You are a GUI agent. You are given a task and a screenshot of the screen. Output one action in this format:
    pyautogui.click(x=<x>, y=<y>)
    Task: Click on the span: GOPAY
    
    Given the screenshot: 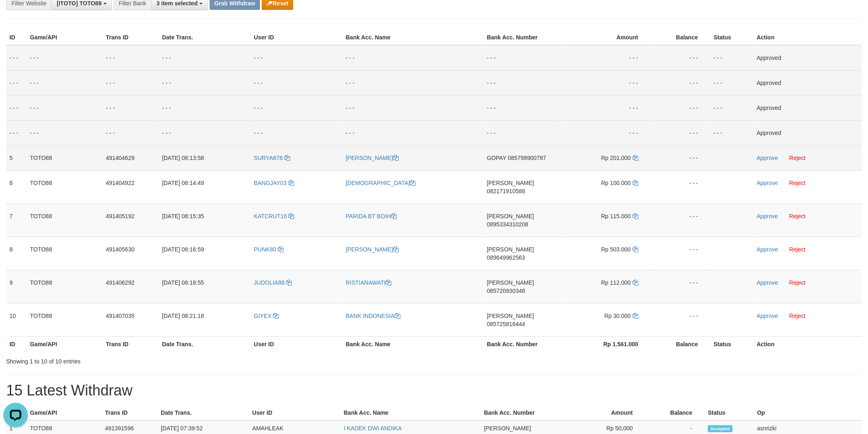 What is the action you would take?
    pyautogui.click(x=497, y=158)
    